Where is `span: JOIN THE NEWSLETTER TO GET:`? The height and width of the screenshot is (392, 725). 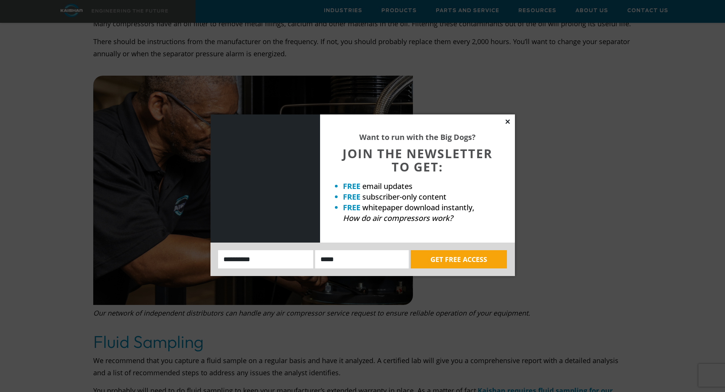
span: JOIN THE NEWSLETTER TO GET: is located at coordinates (418, 160).